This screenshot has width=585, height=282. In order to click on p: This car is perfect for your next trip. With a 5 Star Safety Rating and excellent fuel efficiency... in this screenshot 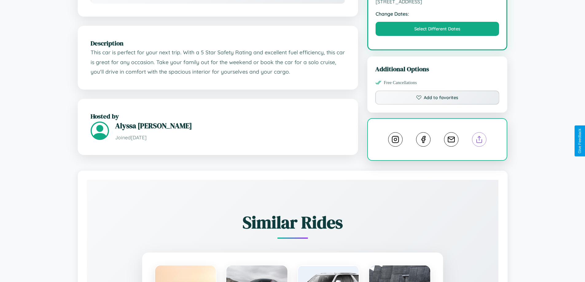, I will do `click(218, 62)`.